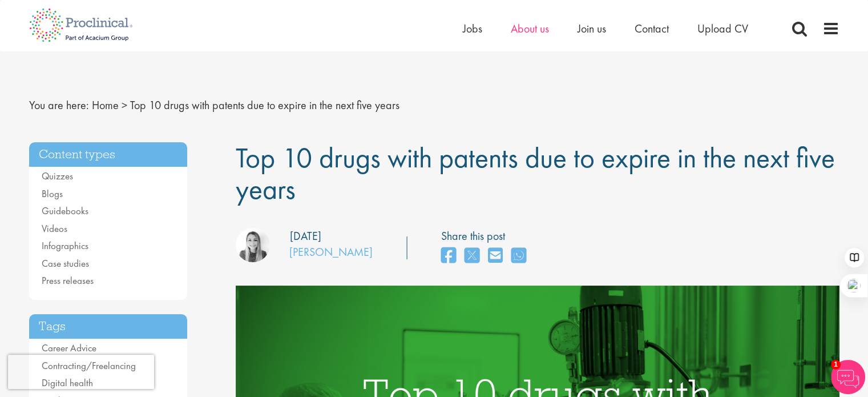  What do you see at coordinates (109, 326) in the screenshot?
I see `h3: Tags` at bounding box center [109, 326].